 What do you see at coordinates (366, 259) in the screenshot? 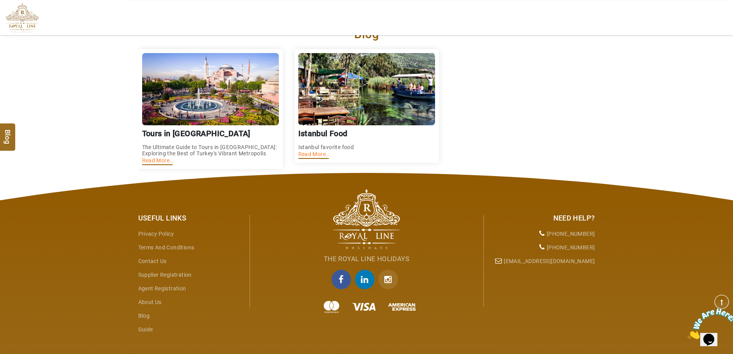
I see `span: The Royal Line Holidays` at bounding box center [366, 259].